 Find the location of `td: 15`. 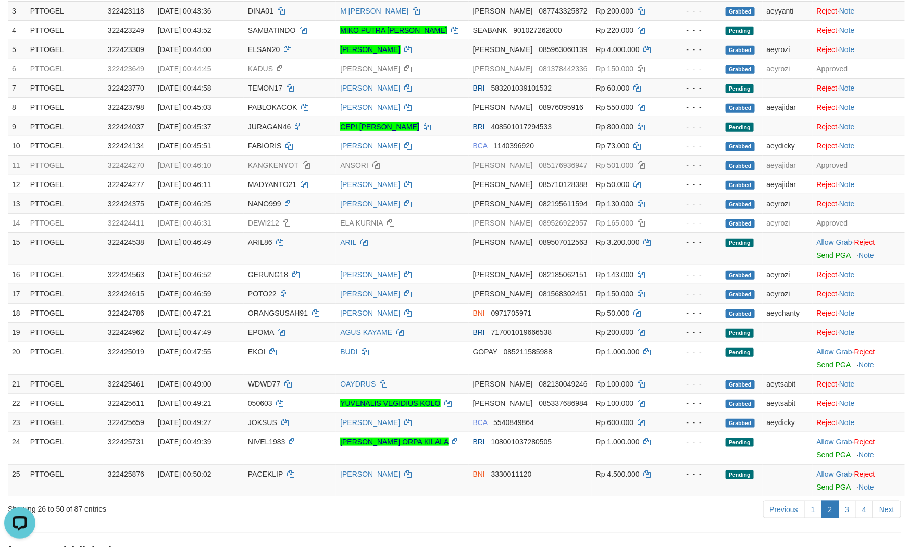

td: 15 is located at coordinates (17, 248).